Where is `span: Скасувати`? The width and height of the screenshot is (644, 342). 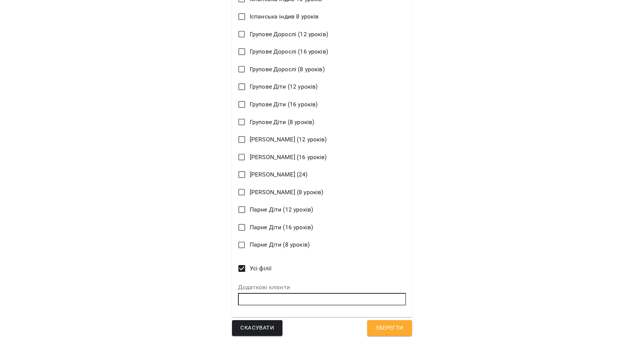
span: Скасувати is located at coordinates (257, 328).